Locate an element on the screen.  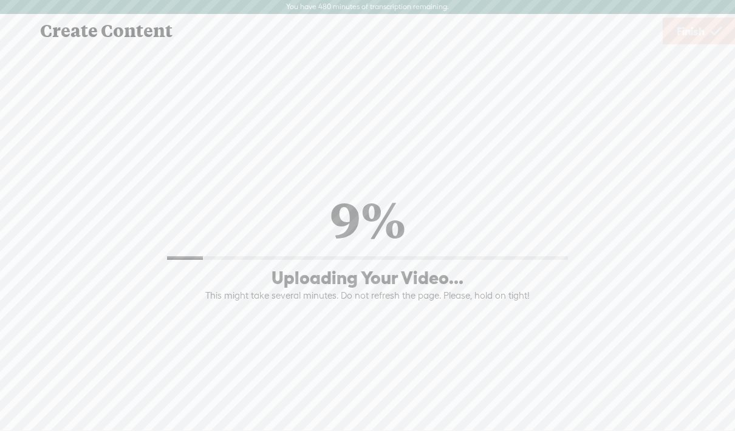
div: 9% is located at coordinates (368, 219).